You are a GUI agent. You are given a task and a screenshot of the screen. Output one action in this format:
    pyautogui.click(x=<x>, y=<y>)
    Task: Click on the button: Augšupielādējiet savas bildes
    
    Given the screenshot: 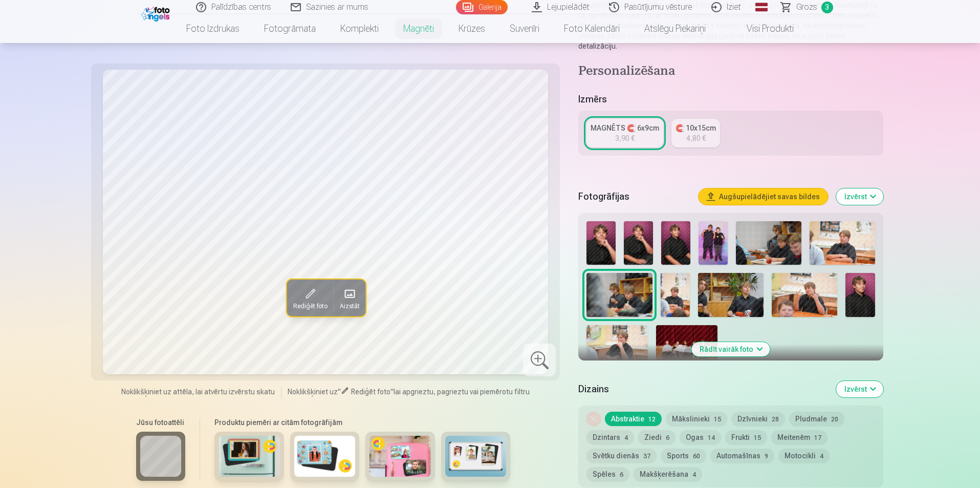 What is the action you would take?
    pyautogui.click(x=764, y=197)
    